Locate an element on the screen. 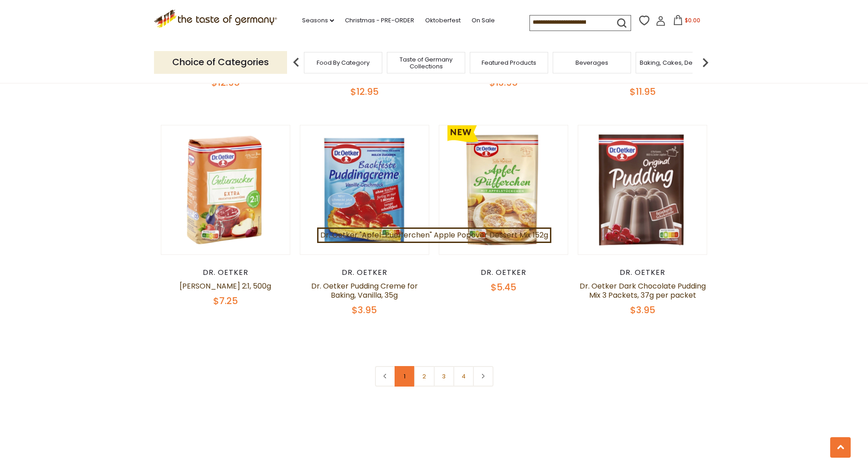 Image resolution: width=868 pixels, height=470 pixels. a: 4 is located at coordinates (463, 376).